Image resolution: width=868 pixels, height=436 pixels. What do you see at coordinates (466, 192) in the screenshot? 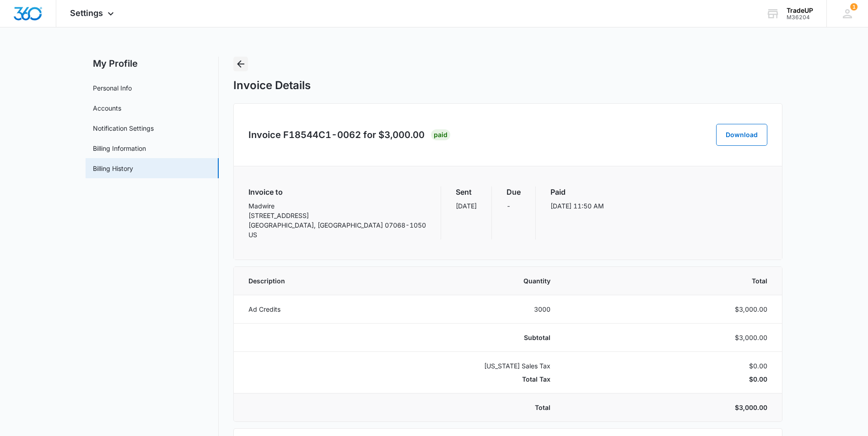
I see `h3: Sent` at bounding box center [466, 192].